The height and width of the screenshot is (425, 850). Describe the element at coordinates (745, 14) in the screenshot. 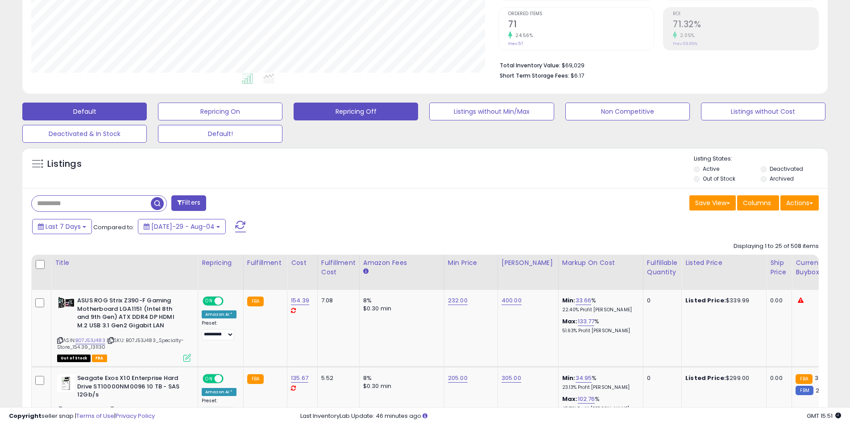

I see `span: ROI` at that location.